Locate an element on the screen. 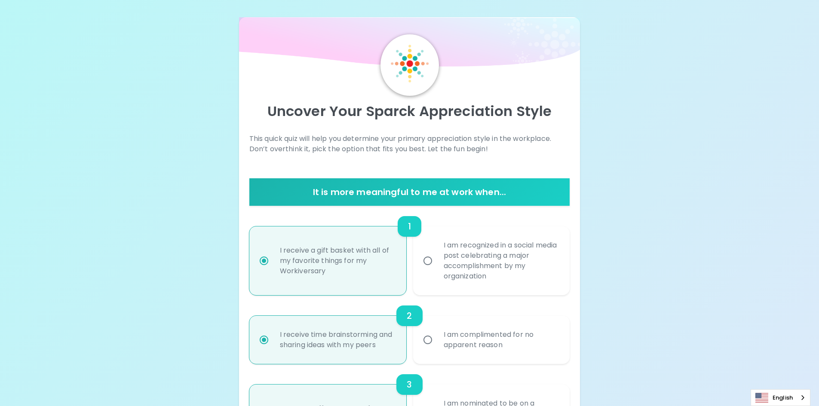  img: Sparck Logo is located at coordinates (410, 64).